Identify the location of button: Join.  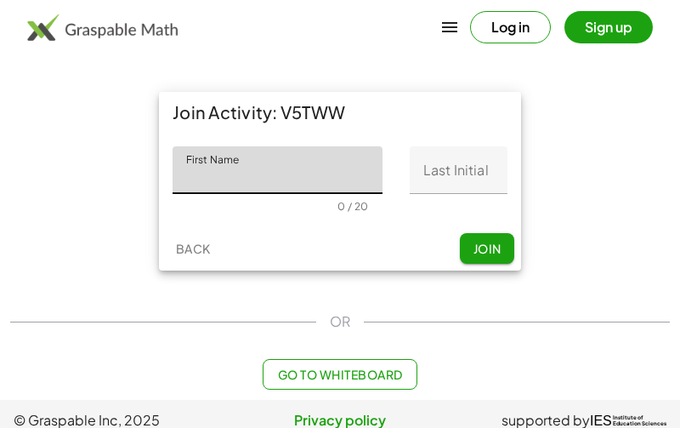
(487, 248).